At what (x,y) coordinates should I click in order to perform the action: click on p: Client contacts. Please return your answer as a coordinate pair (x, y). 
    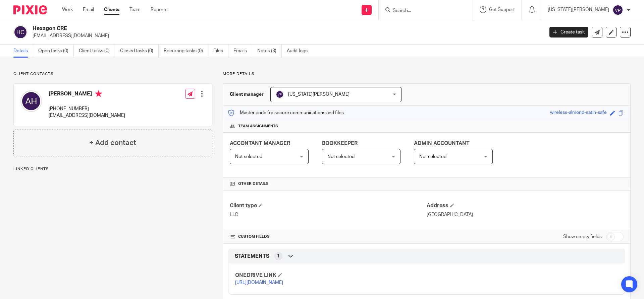
    Looking at the image, I should click on (113, 74).